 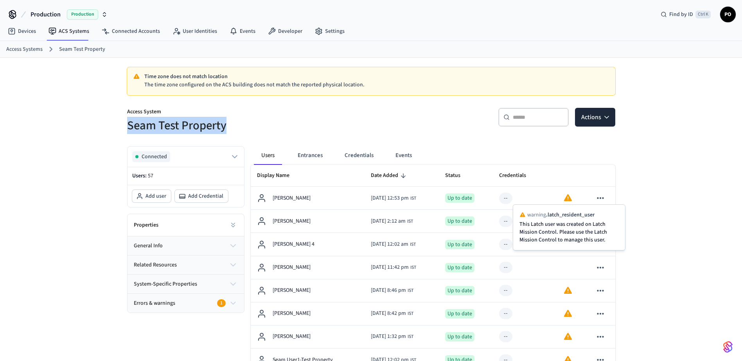 I want to click on p: Access System, so click(x=247, y=113).